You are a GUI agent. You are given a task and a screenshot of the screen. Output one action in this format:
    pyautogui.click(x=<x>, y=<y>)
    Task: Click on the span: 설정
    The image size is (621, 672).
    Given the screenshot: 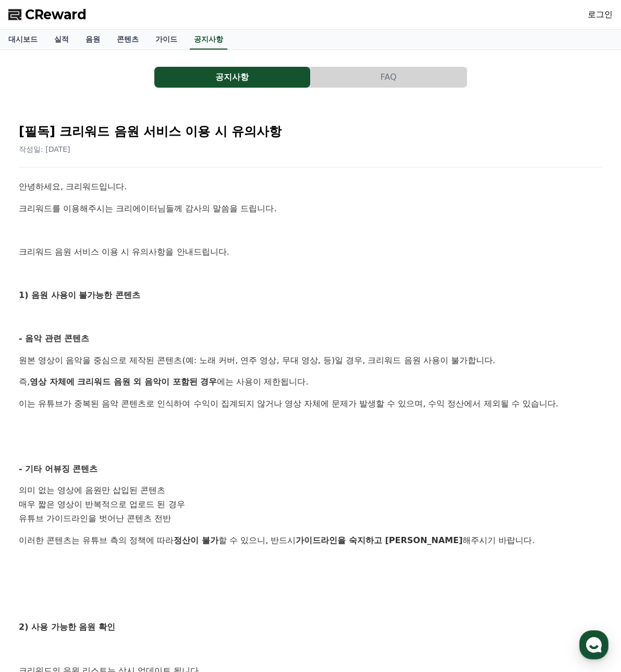 What is the action you would take?
    pyautogui.click(x=167, y=351)
    